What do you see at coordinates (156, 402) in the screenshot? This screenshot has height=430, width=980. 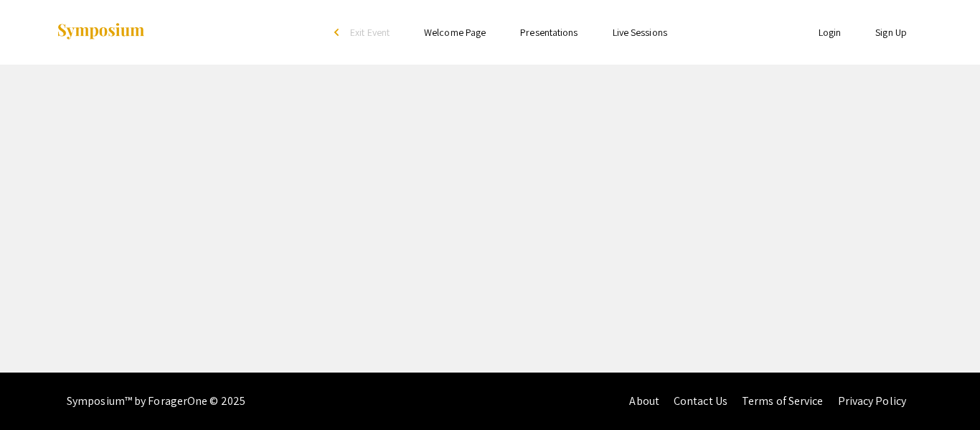 I see `div: Symposium™ by ForagerOne © 2025` at bounding box center [156, 402].